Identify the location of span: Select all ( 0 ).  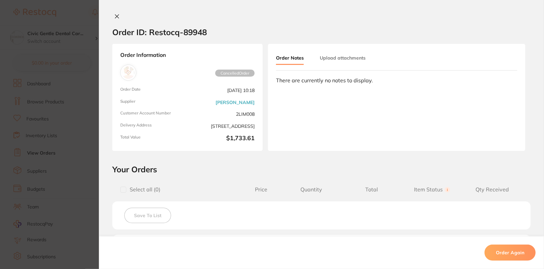
(143, 189).